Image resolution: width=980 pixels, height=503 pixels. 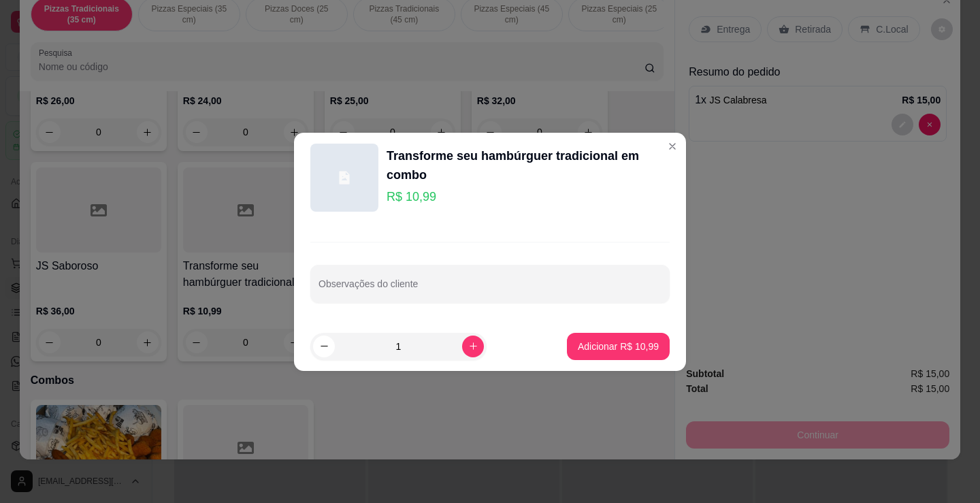 What do you see at coordinates (618, 346) in the screenshot?
I see `button: Adicionar R$ 10,99` at bounding box center [618, 346].